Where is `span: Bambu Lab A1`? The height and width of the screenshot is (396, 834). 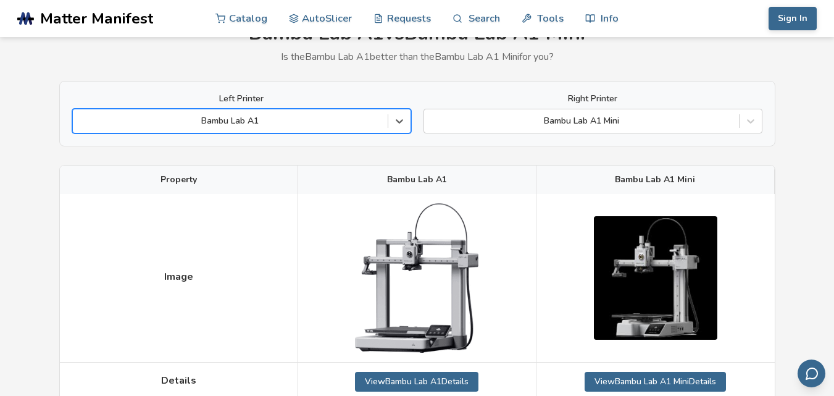
span: Bambu Lab A1 is located at coordinates (417, 180).